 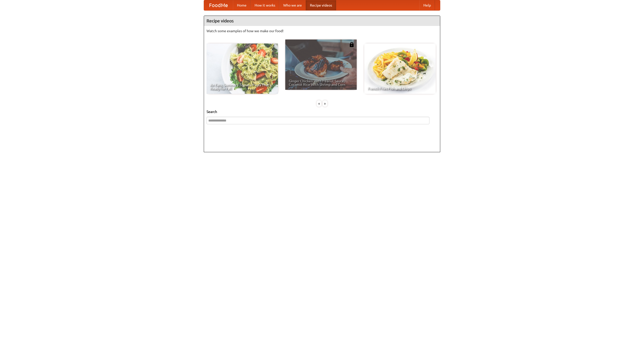 What do you see at coordinates (400, 89) in the screenshot?
I see `span: French Fries Fish and Chips` at bounding box center [400, 89].